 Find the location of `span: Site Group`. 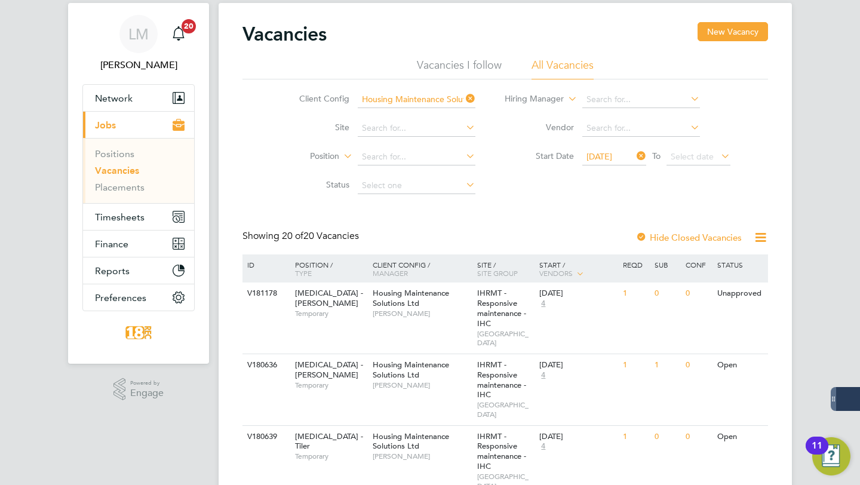

span: Site Group is located at coordinates (498, 273).